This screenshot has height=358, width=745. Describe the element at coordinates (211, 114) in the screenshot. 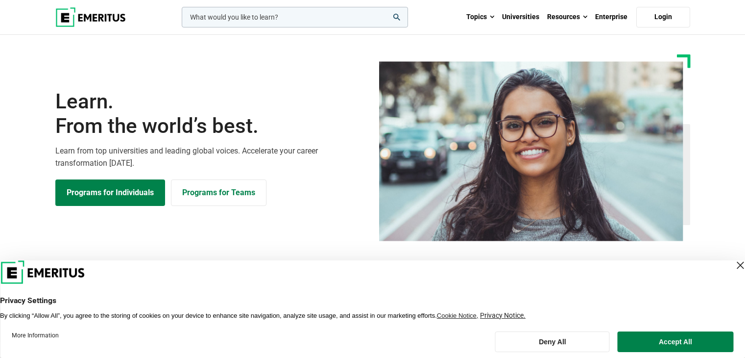

I see `h1: Learn.` at that location.